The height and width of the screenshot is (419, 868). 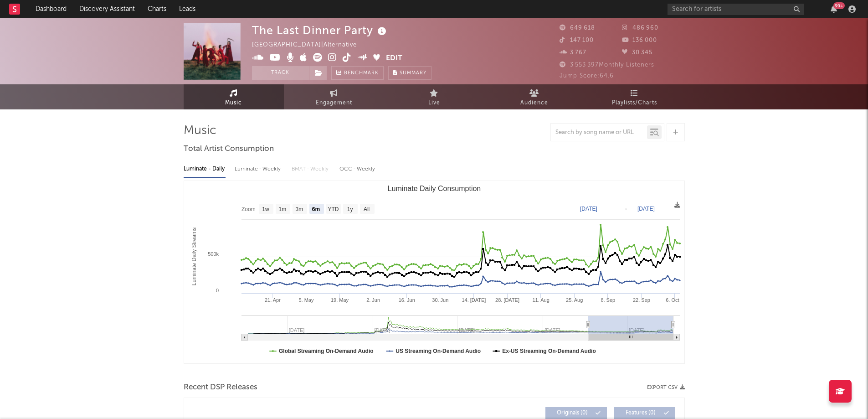 What do you see at coordinates (326, 351) in the screenshot?
I see `text: Global Streaming On-Demand Audio` at bounding box center [326, 351].